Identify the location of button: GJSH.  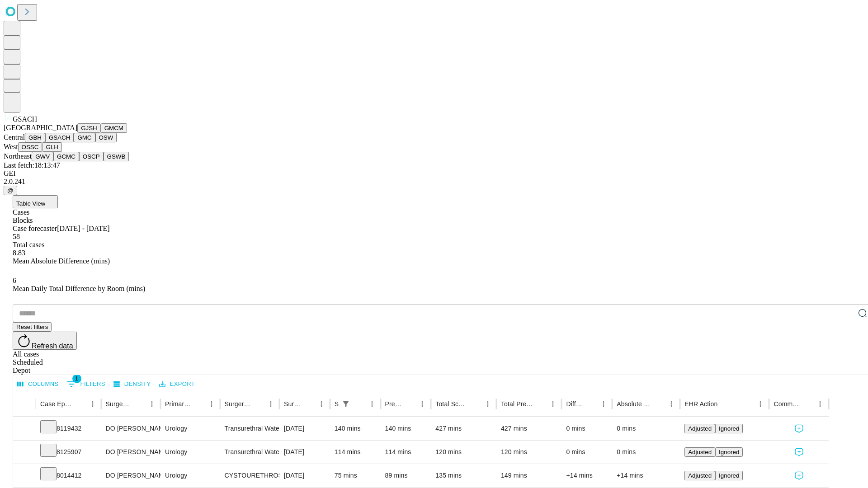
(89, 128).